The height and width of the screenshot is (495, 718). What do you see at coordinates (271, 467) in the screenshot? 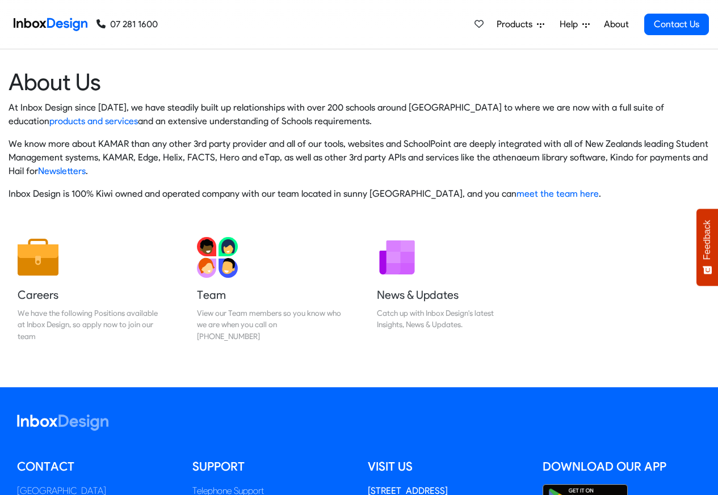
I see `h5: Support` at bounding box center [271, 467].